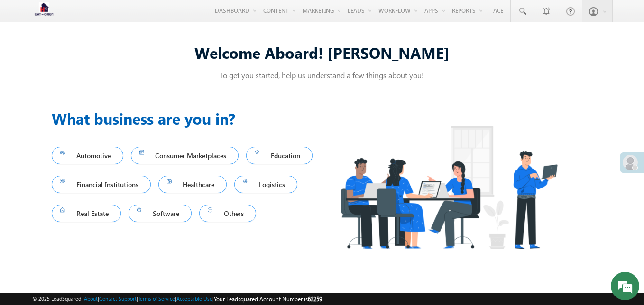 Image resolution: width=644 pixels, height=305 pixels. What do you see at coordinates (118, 299) in the screenshot?
I see `a: Contact Support` at bounding box center [118, 299].